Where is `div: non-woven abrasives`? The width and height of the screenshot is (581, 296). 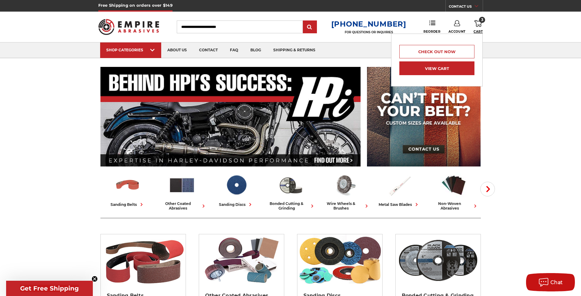
div: non-woven abrasives is located at coordinates (454, 206).